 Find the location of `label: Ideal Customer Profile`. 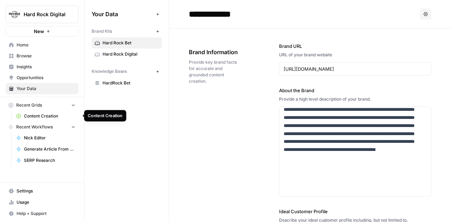

label: Ideal Customer Profile is located at coordinates (355, 212).